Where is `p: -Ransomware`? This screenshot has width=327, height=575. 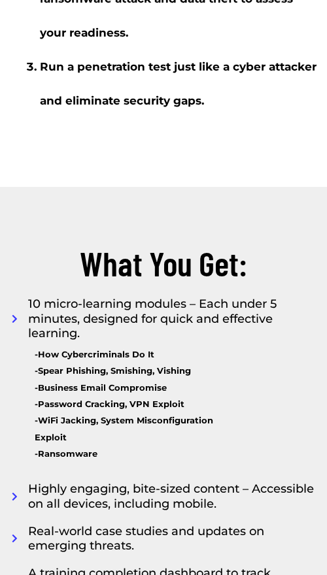
p: -Ransomware is located at coordinates (174, 453).